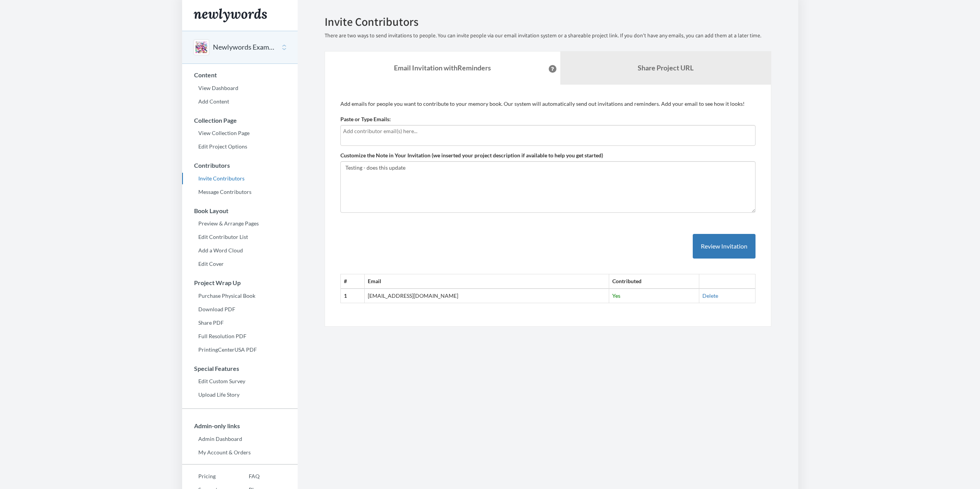  Describe the element at coordinates (240, 369) in the screenshot. I see `h3: Special Features` at that location.